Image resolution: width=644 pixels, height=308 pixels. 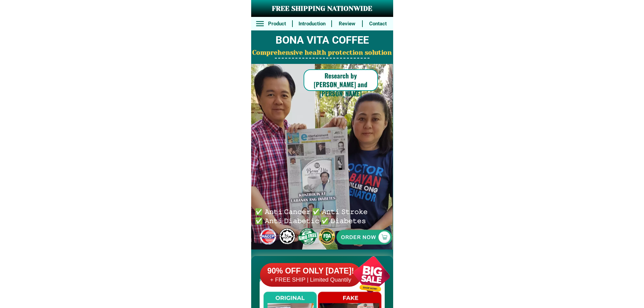 I want to click on h6: + FREE SHIP | Limited Quantily, so click(x=311, y=280).